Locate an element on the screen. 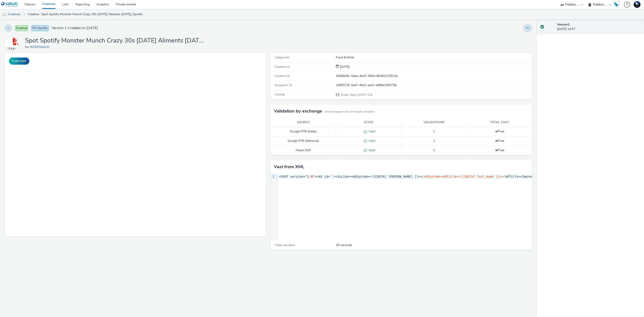  span: PG Spotify is located at coordinates (40, 28).